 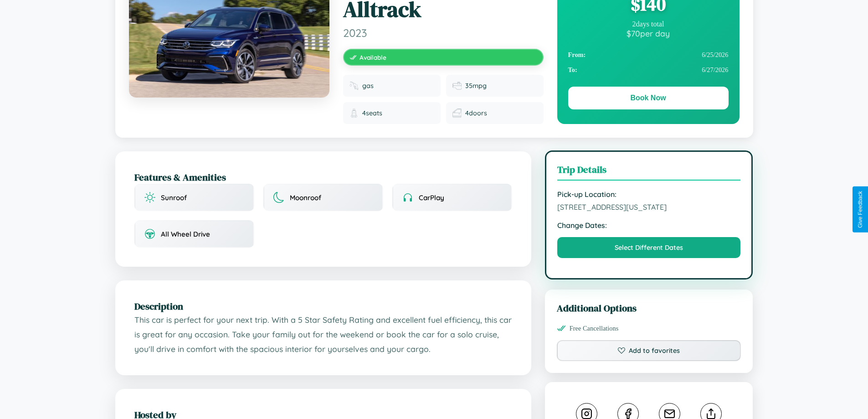 What do you see at coordinates (649, 308) in the screenshot?
I see `h3: Additional Options` at bounding box center [649, 308].